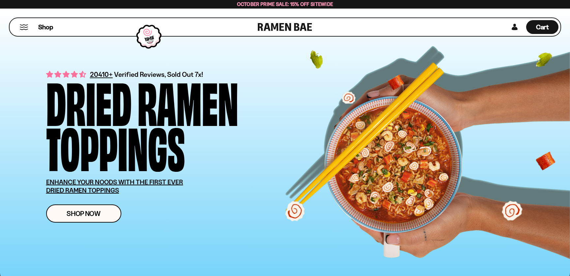 The image size is (570, 276). What do you see at coordinates (89, 100) in the screenshot?
I see `div: Dried` at bounding box center [89, 100].